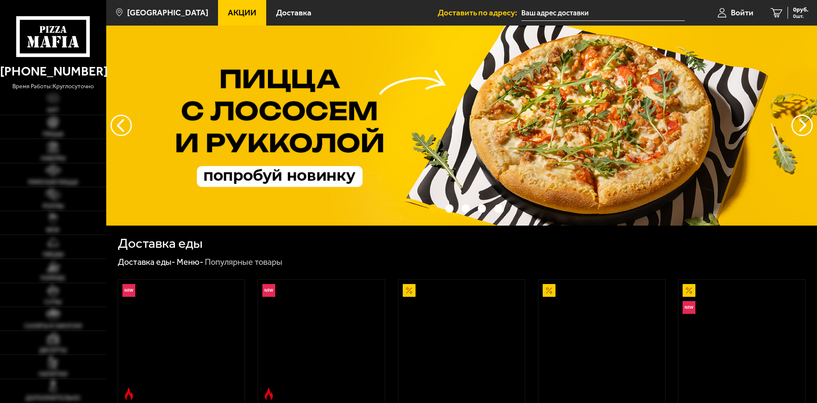 This screenshot has width=817, height=403. What do you see at coordinates (160, 243) in the screenshot?
I see `h1: Доставка еды` at bounding box center [160, 243].